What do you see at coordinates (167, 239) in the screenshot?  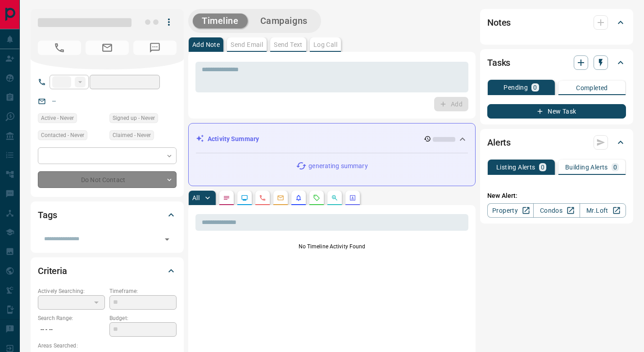 I see `button: Open` at bounding box center [167, 239].